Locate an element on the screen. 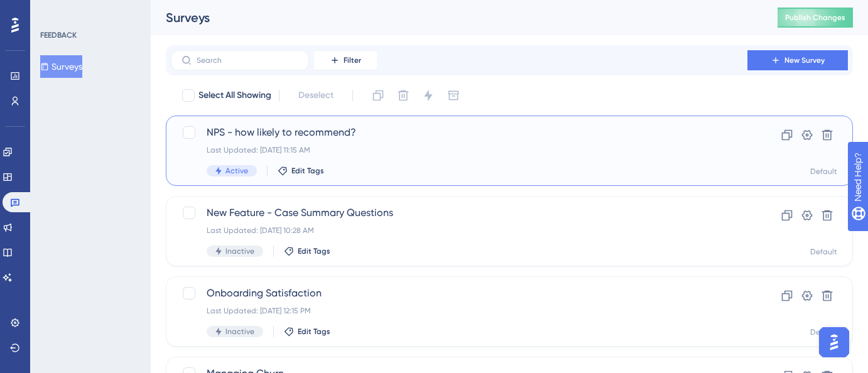 The height and width of the screenshot is (373, 868). span: New Survey is located at coordinates (805, 60).